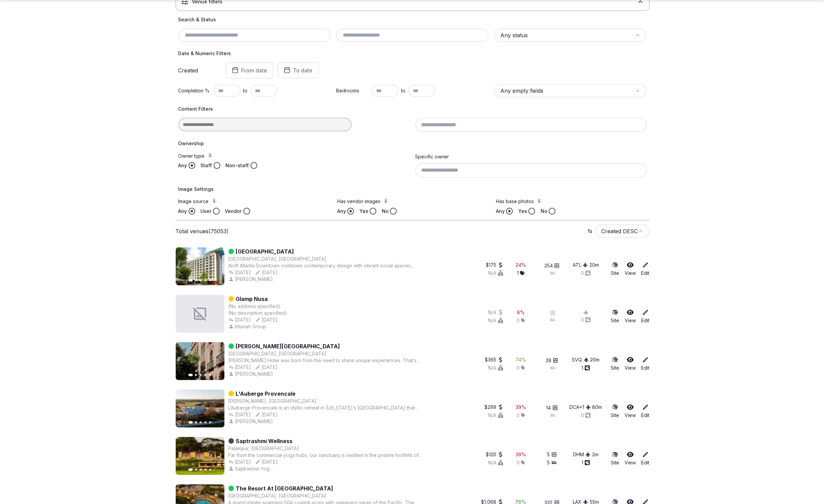  Describe the element at coordinates (328, 456) in the screenshot. I see `div: Far from the commercial yoga hubs, our sanctuary is nestled in the pristine foothills of the Hima...` at that location.